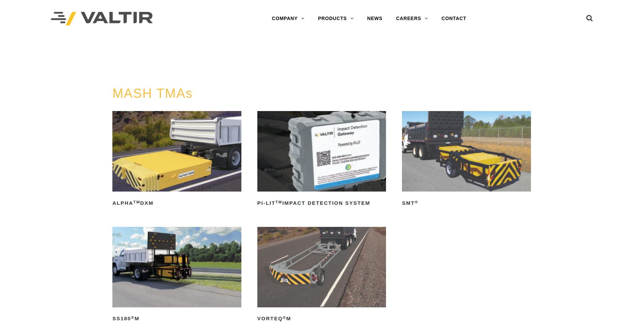 Image resolution: width=644 pixels, height=324 pixels. What do you see at coordinates (289, 19) in the screenshot?
I see `a: COMPANY` at bounding box center [289, 19].